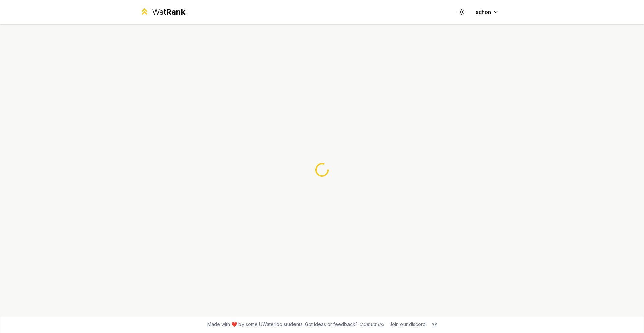 Image resolution: width=644 pixels, height=333 pixels. What do you see at coordinates (295, 325) in the screenshot?
I see `span: Made with ❤️ by some UWaterloo students. Got ideas or feedback?` at bounding box center [295, 325].